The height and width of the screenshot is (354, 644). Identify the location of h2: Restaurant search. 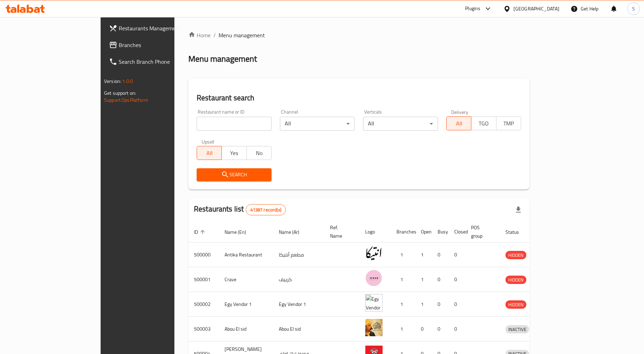
(359, 98).